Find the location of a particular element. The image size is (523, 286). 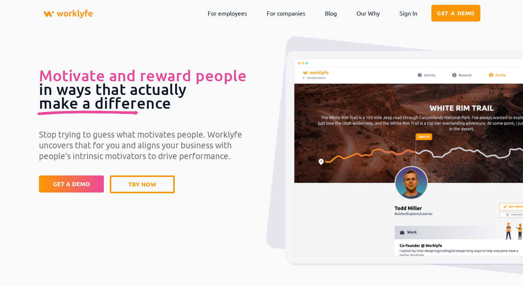

b: in ways that actually make a difference is located at coordinates (143, 89).